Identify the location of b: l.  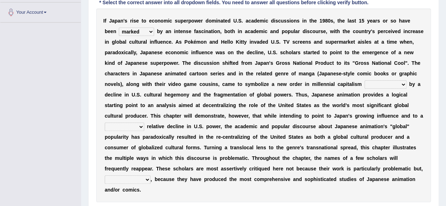
(294, 31).